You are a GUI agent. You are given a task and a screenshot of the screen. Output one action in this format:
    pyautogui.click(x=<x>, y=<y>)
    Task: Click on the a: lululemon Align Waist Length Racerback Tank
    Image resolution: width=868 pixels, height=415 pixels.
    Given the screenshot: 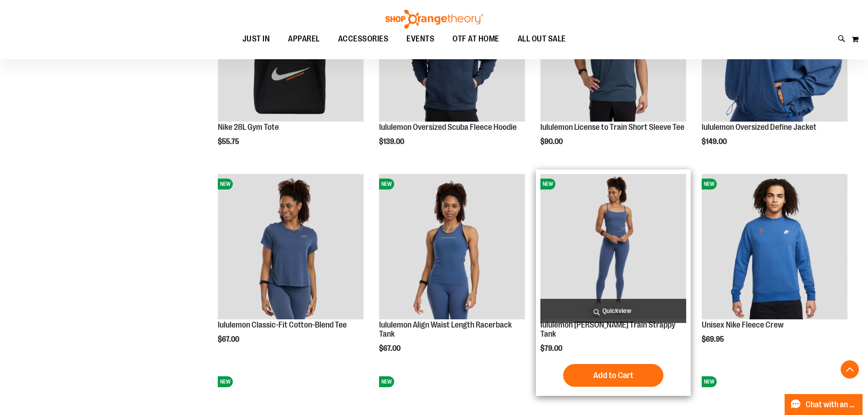 What is the action you would take?
    pyautogui.click(x=445, y=330)
    